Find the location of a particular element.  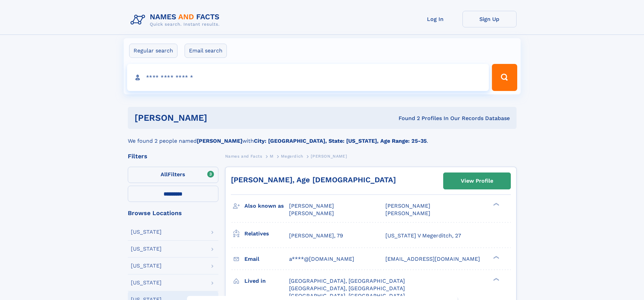

a: Names and Facts is located at coordinates (244, 156).